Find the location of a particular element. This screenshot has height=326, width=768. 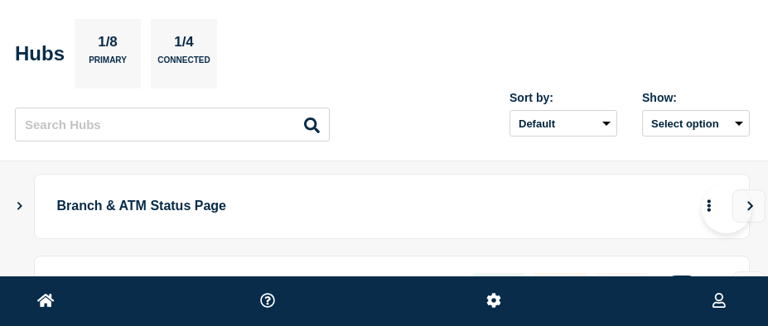

button: View is located at coordinates (749, 288).